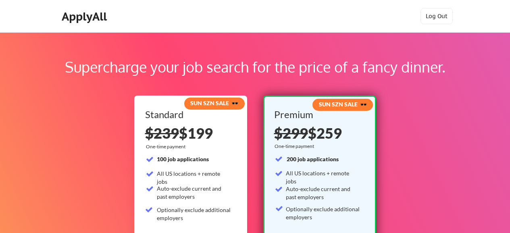 The height and width of the screenshot is (233, 510). Describe the element at coordinates (313, 159) in the screenshot. I see `strong: 200 job applications` at that location.